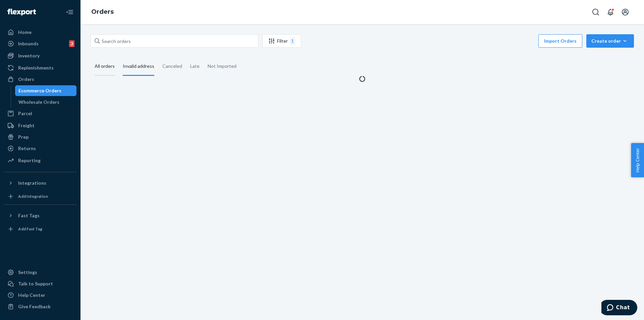 Image resolution: width=644 pixels, height=320 pixels. What do you see at coordinates (36, 284) in the screenshot?
I see `div: Talk to Support` at bounding box center [36, 284].